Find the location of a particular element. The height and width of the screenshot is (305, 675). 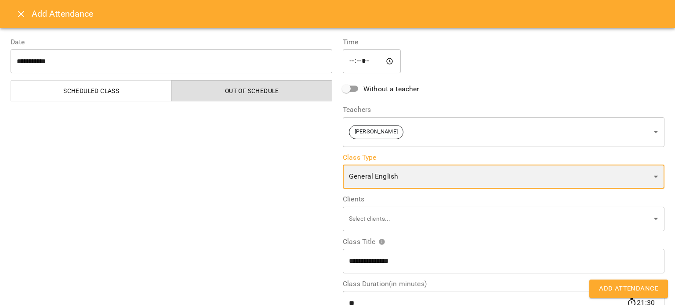

span: Without a teacher is located at coordinates (391, 89).